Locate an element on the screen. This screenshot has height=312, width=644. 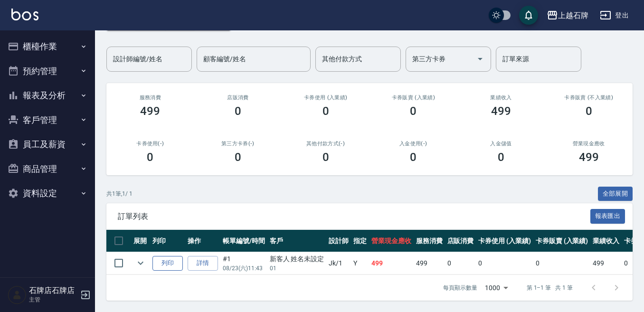
h2: 卡券使用(-) is located at coordinates (150, 143).